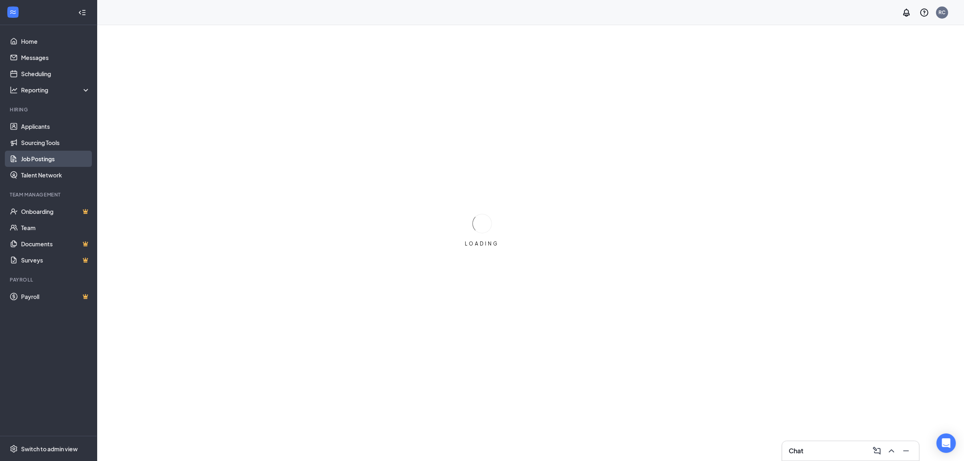  I want to click on svg: ComposeMessage, so click(877, 451).